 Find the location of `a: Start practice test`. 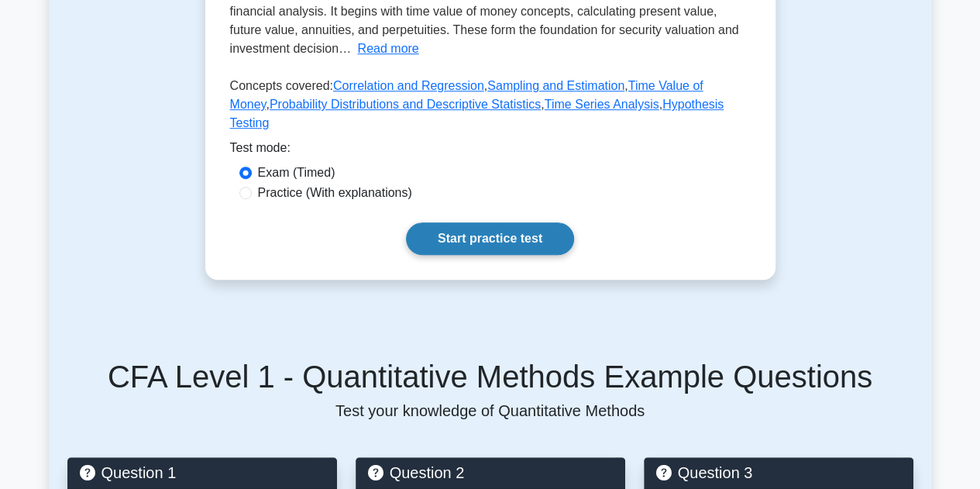

a: Start practice test is located at coordinates (490, 239).